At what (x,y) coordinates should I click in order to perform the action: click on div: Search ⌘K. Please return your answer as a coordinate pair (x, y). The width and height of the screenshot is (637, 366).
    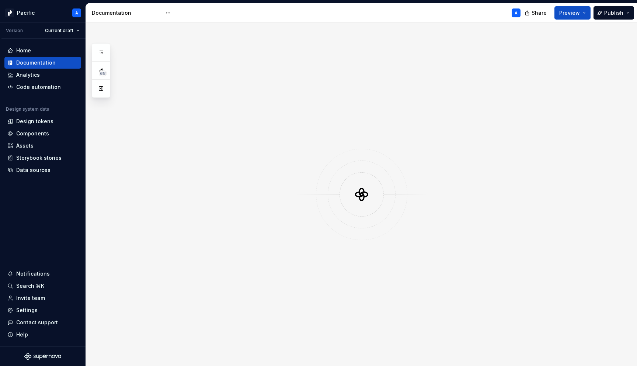
    Looking at the image, I should click on (30, 286).